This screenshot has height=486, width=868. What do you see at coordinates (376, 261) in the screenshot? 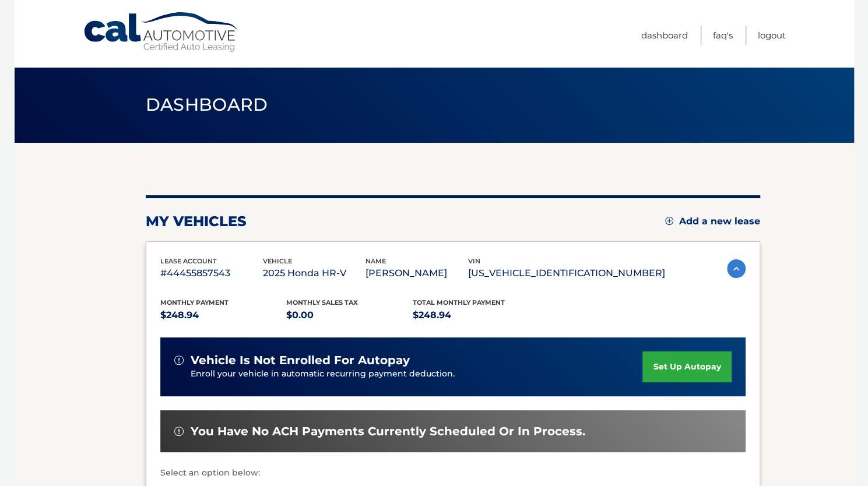
I see `span: name` at bounding box center [376, 261].